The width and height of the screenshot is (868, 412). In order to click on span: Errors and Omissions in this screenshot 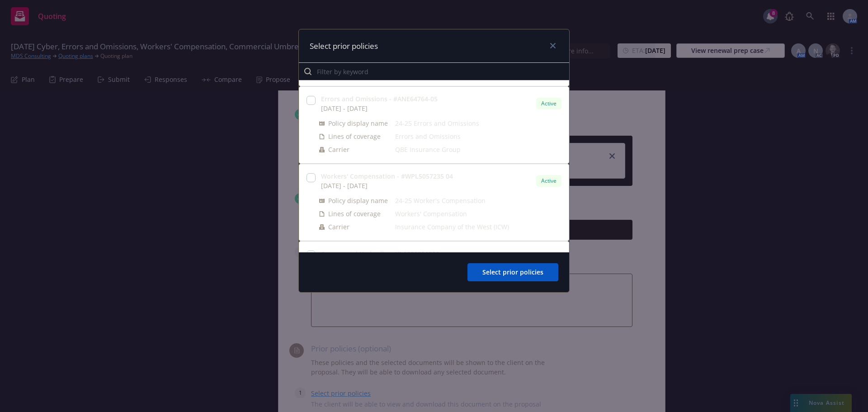, I will do `click(478, 136)`.